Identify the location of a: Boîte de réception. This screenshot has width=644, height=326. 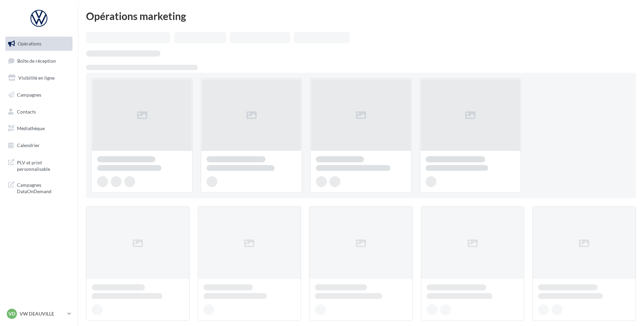
(39, 61).